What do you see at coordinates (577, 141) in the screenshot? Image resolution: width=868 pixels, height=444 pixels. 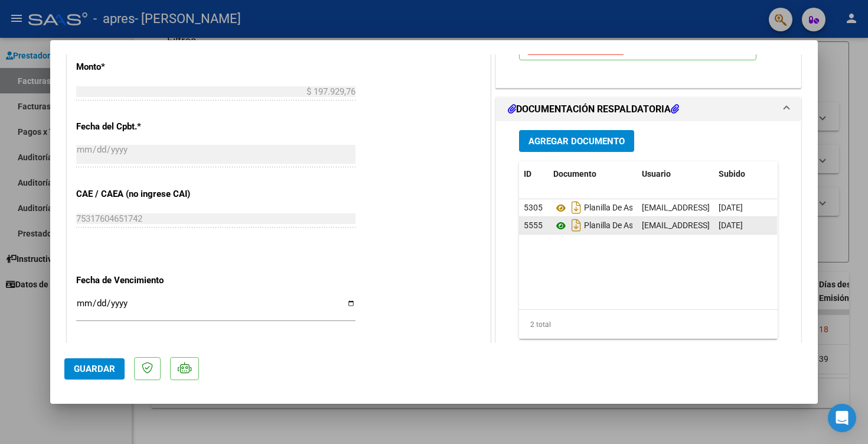 I see `button: Agregar Documento` at bounding box center [577, 141].